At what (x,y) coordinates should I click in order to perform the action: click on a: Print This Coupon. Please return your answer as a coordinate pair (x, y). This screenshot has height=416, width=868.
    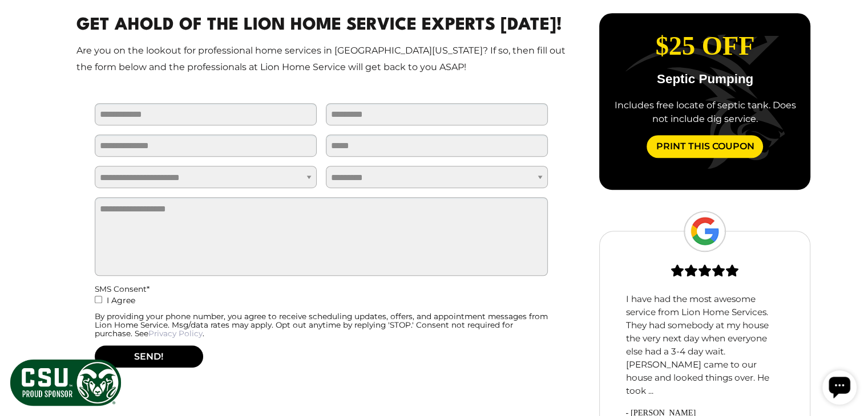
    Looking at the image, I should click on (705, 147).